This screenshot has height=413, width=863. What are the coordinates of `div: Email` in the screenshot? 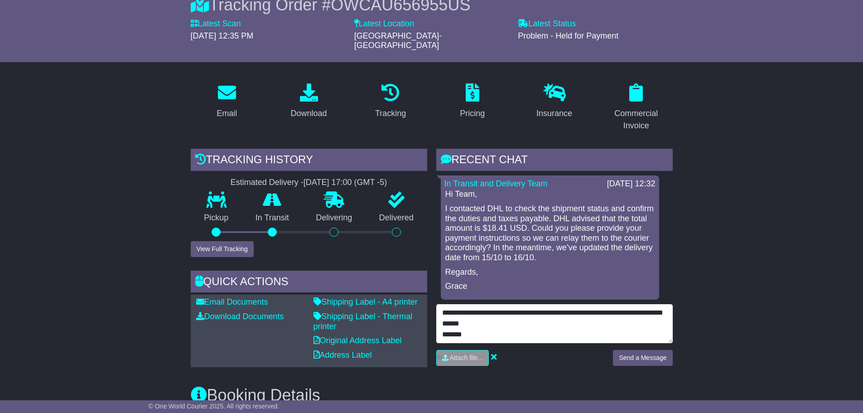 It's located at (227, 113).